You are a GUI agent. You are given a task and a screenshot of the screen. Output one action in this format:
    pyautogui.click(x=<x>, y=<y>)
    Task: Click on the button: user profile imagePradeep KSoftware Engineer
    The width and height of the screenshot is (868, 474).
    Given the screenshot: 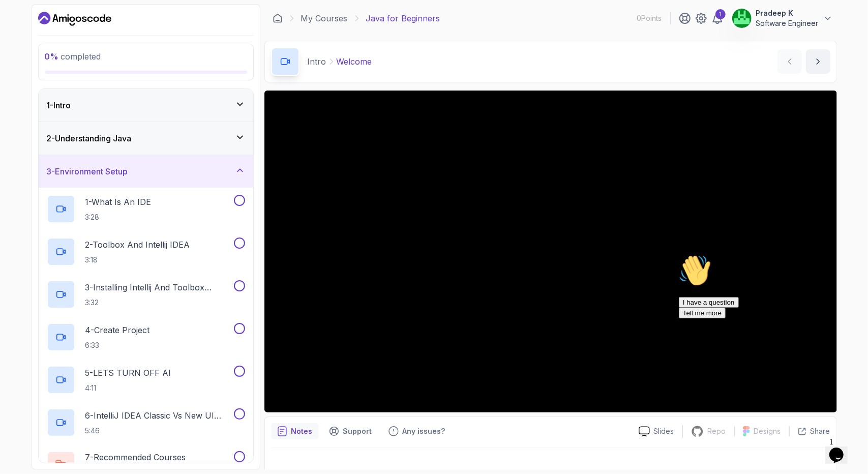 What is the action you would take?
    pyautogui.click(x=782, y=19)
    